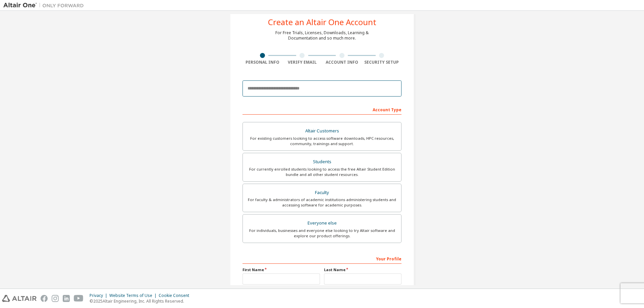  Describe the element at coordinates (281, 270) in the screenshot. I see `label: First Name` at that location.